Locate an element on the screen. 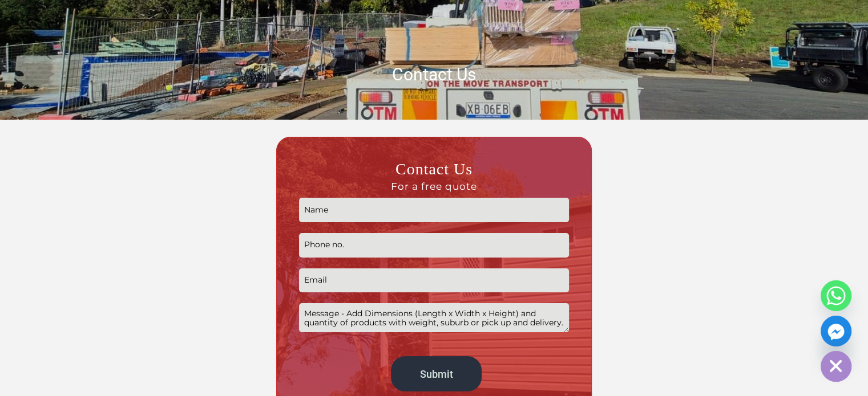  input: Phone no. is located at coordinates (434, 245).